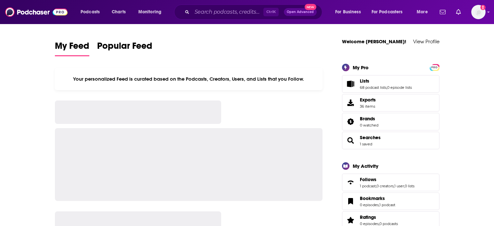 The height and width of the screenshot is (226, 494). Describe the element at coordinates (368, 106) in the screenshot. I see `span: 36 items` at that location.